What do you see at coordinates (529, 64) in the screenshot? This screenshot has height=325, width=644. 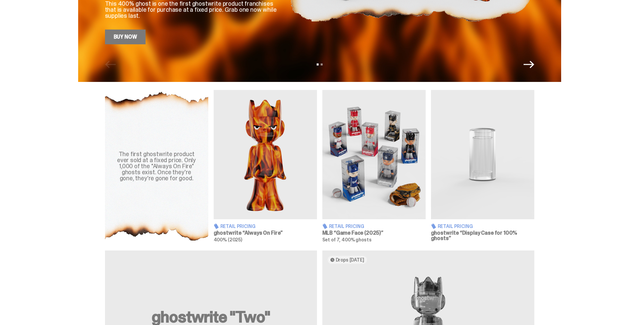 I see `button: Next` at bounding box center [529, 64].